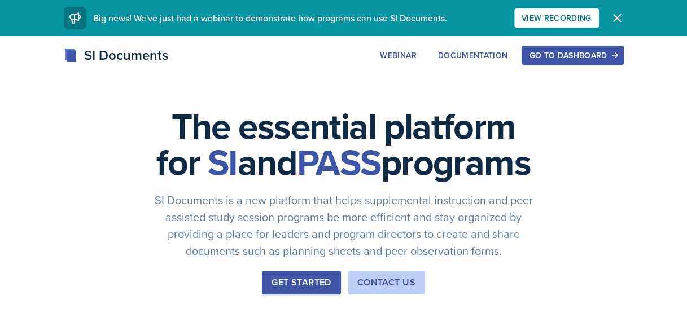  Describe the element at coordinates (386, 283) in the screenshot. I see `div: Contact Us` at that location.